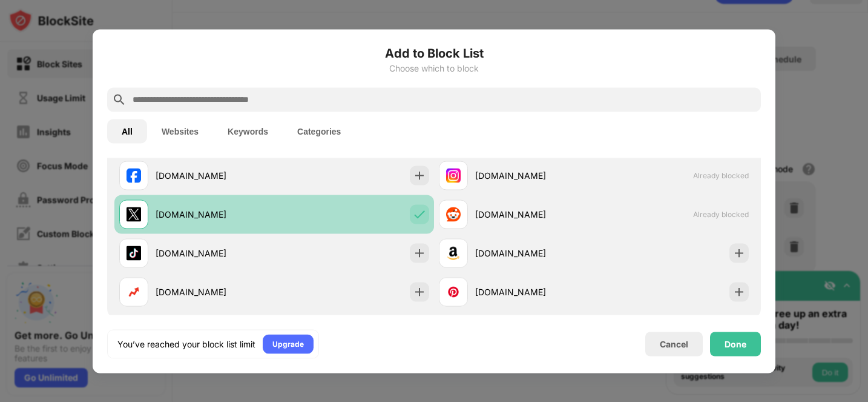 The height and width of the screenshot is (402, 868). I want to click on button: Categories, so click(319, 131).